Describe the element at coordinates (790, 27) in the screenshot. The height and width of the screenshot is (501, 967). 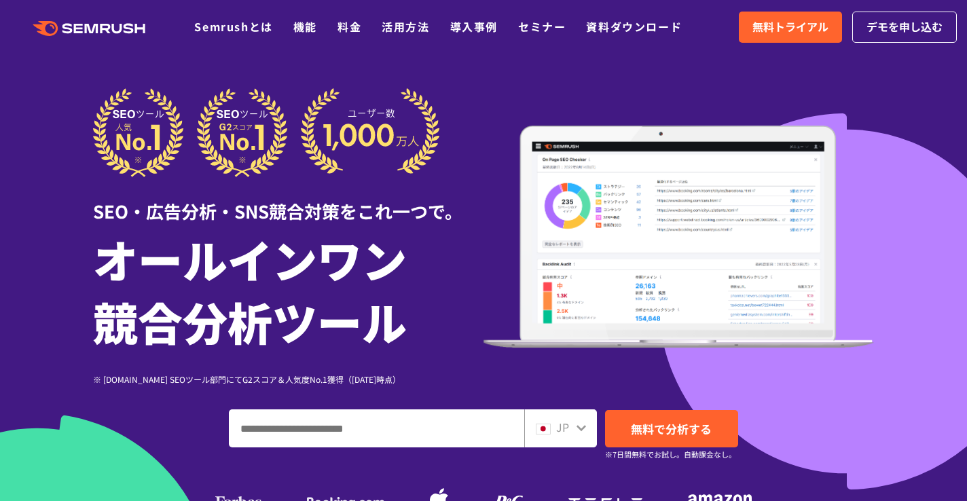
I see `a: 無料トライアル` at that location.